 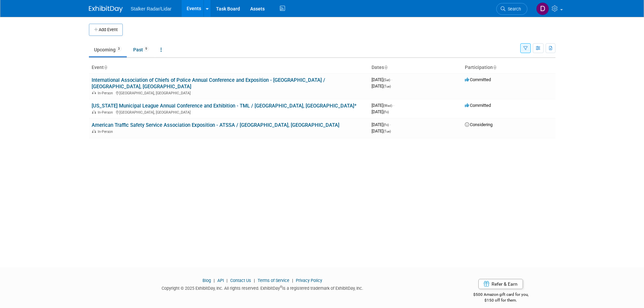 What do you see at coordinates (509, 68) in the screenshot?
I see `th: Participation` at bounding box center [509, 68].